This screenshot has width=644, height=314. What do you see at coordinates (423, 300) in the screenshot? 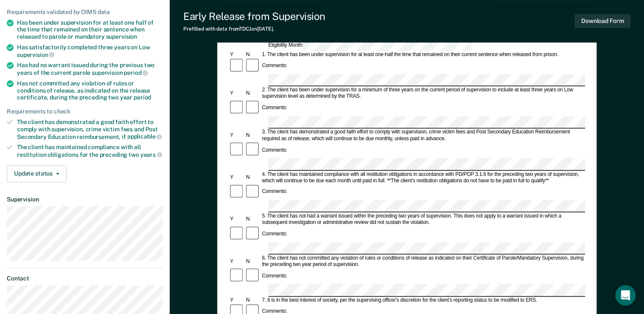
I see `div: 7. It is in the best interest of society, per the supervising officer's discretion for the client...` at bounding box center [423, 300].